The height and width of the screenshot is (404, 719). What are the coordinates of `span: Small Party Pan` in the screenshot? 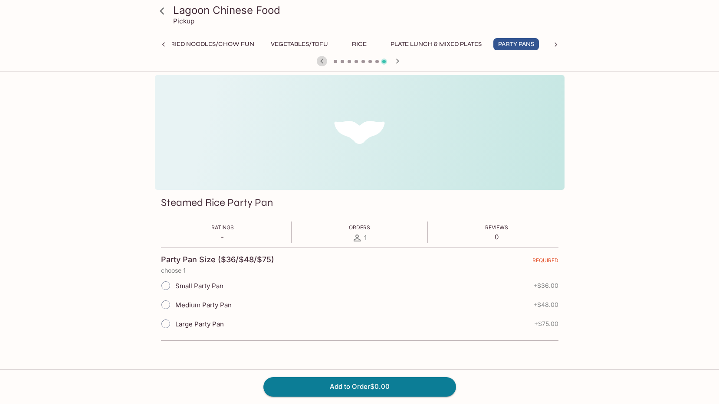 It's located at (199, 286).